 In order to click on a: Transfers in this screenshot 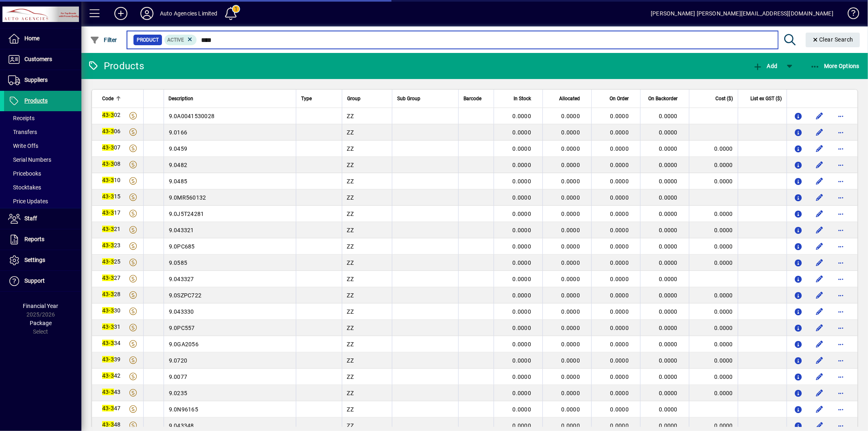, I will do `click(43, 132)`.